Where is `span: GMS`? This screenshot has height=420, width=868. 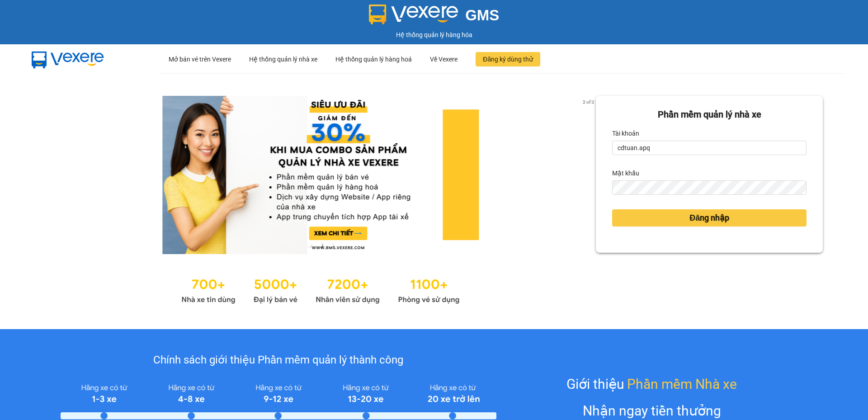 span: GMS is located at coordinates (482, 15).